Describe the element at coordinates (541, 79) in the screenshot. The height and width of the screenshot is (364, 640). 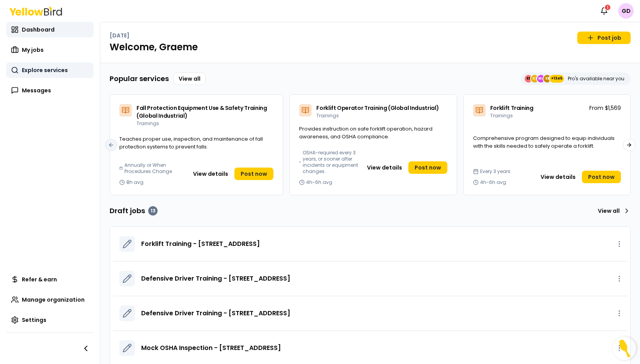
I see `span: MJ` at that location.